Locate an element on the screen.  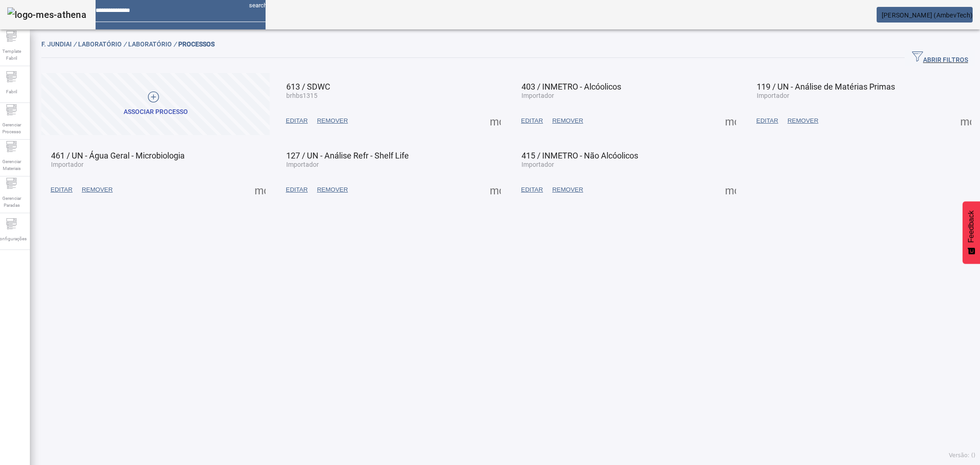
span: F. Jundiai is located at coordinates (60, 44).